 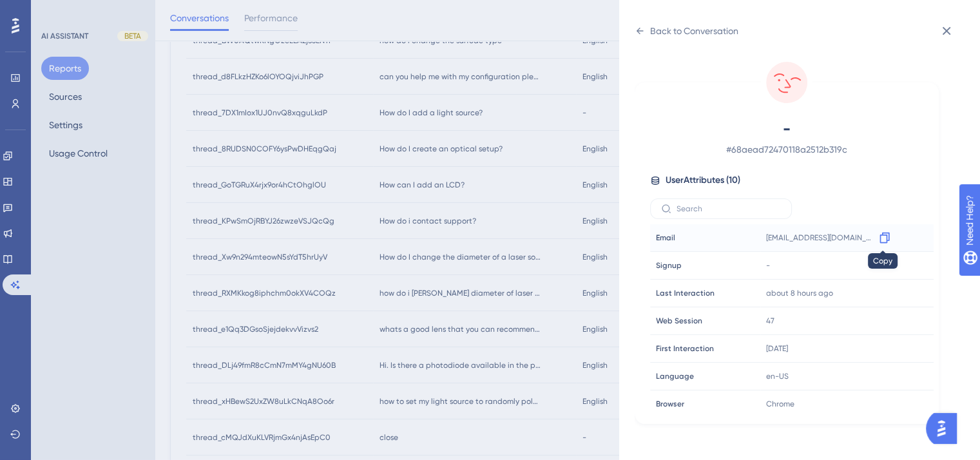 I want to click on span: 47, so click(x=770, y=321).